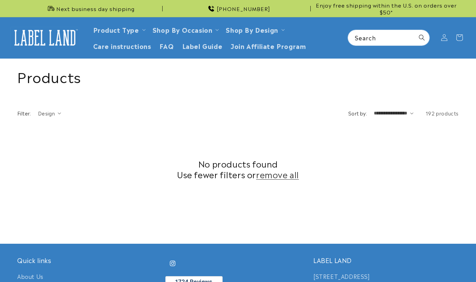  I want to click on span: FAQ, so click(167, 46).